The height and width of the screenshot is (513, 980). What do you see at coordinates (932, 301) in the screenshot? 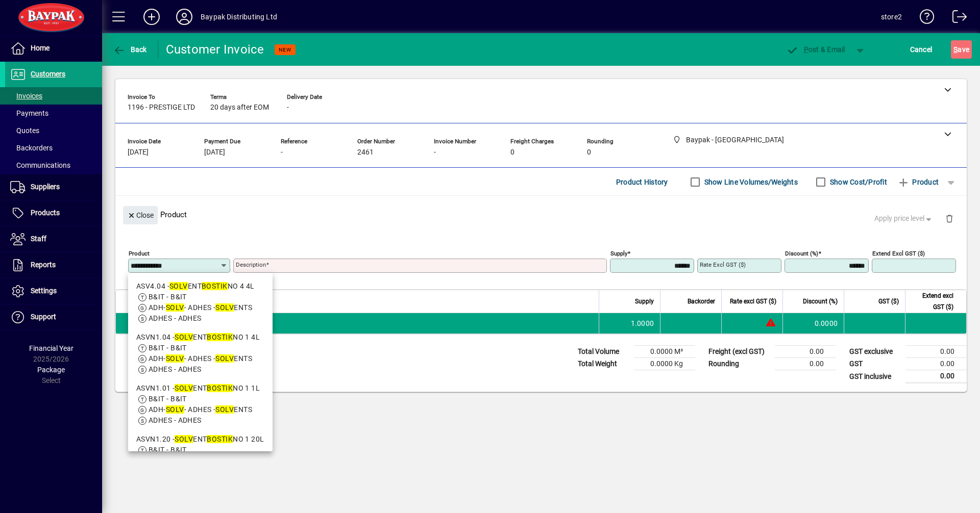
I see `span: Extend excl GST ($)` at bounding box center [932, 301].